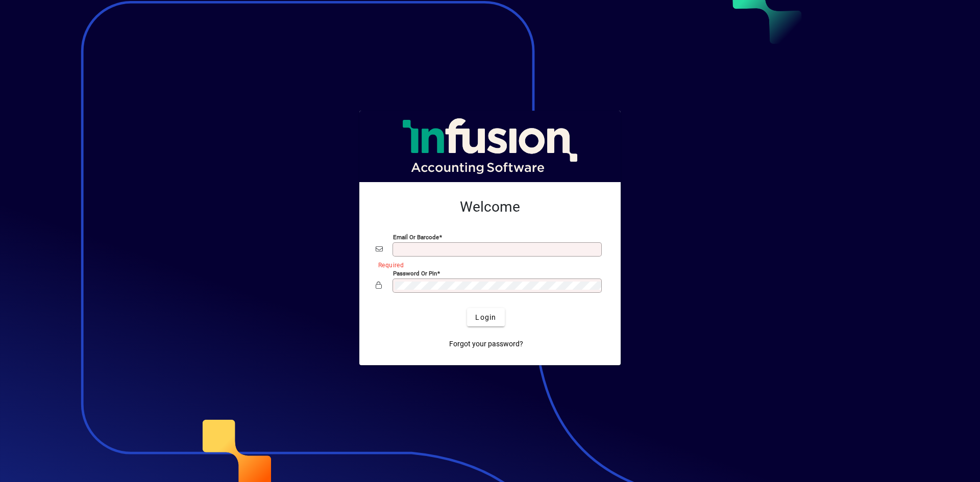  Describe the element at coordinates (486, 317) in the screenshot. I see `button: Login` at that location.